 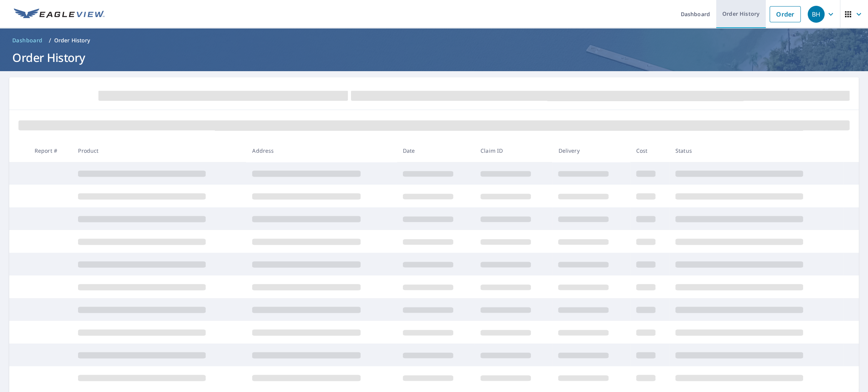 What do you see at coordinates (27, 40) in the screenshot?
I see `a: Dashboard` at bounding box center [27, 40].